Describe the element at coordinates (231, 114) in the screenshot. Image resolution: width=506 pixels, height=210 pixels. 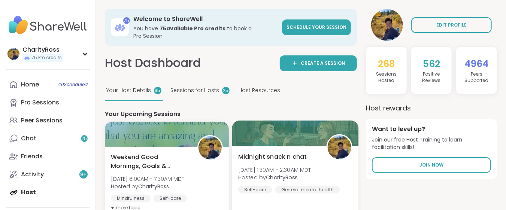
I see `h4: Your Upcoming Sessions` at that location.